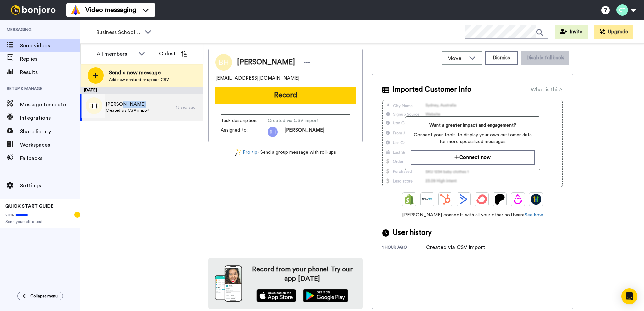 The width and height of the screenshot is (644, 311). Describe the element at coordinates (502, 58) in the screenshot. I see `button: Dismiss` at that location.